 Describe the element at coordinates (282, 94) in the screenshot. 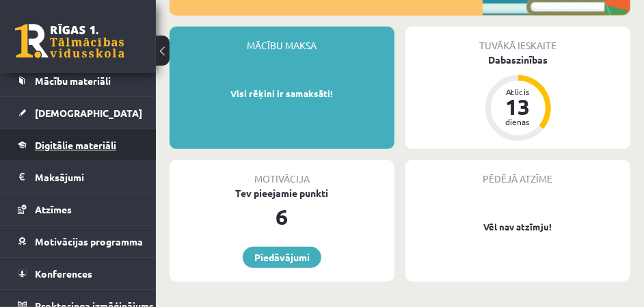

I see `p: Visi rēķini ir samaksāti!` at that location.